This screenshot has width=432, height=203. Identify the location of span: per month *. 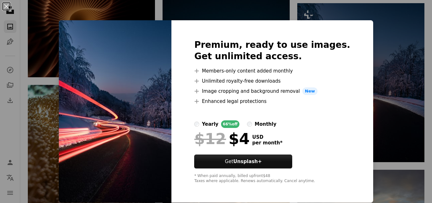
(267, 143).